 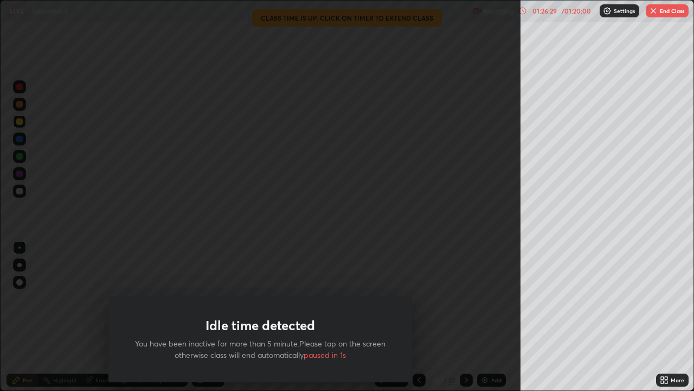 What do you see at coordinates (577, 11) in the screenshot?
I see `div: / 01:20:00` at bounding box center [577, 11].